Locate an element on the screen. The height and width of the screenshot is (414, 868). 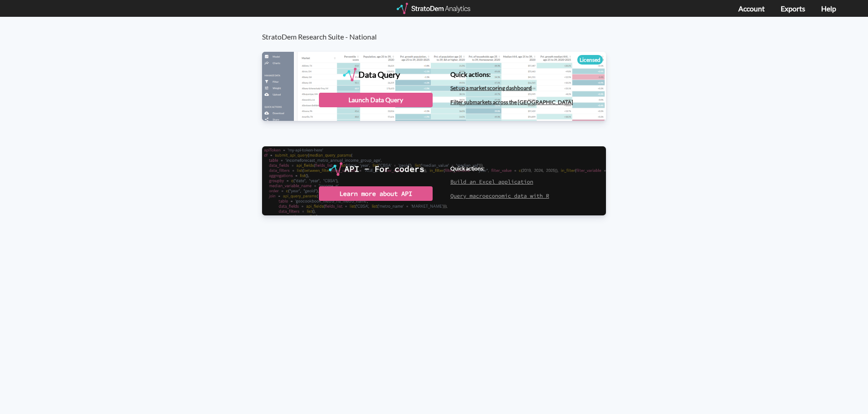
a: Help is located at coordinates (828, 8).